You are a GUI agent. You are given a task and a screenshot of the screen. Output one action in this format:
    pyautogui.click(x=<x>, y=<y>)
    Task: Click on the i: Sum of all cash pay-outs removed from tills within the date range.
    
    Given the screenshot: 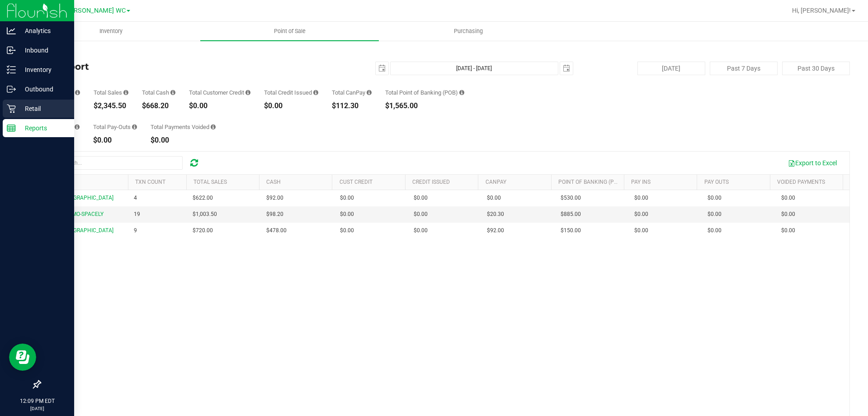 What is the action you would take?
    pyautogui.click(x=134, y=127)
    